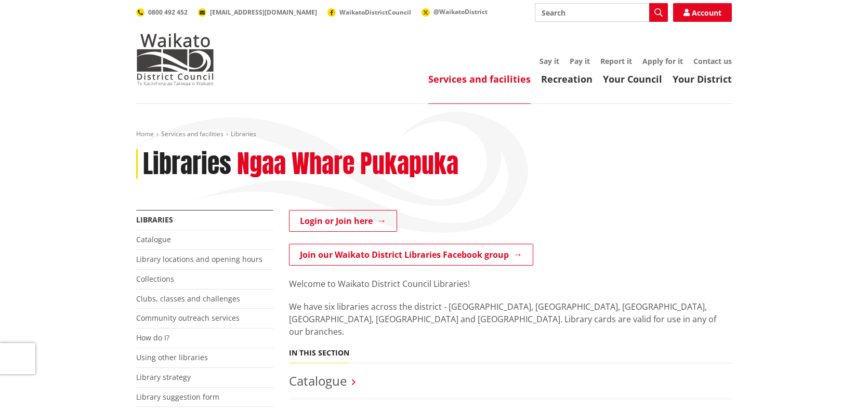  I want to click on p: Welcome to Waikato District Council Libraries!, so click(511, 284).